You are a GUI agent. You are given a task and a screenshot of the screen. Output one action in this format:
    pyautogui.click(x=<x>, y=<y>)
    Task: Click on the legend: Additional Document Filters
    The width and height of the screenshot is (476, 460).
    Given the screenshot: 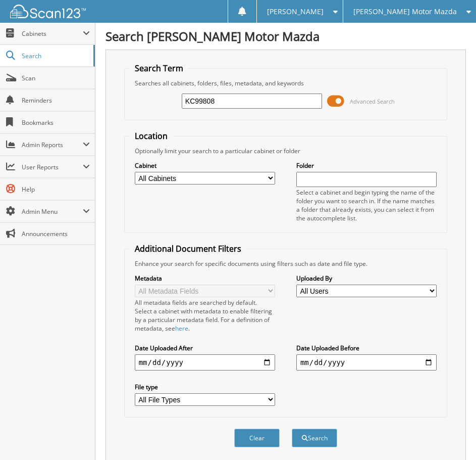 What is the action you would take?
    pyautogui.click(x=188, y=248)
    